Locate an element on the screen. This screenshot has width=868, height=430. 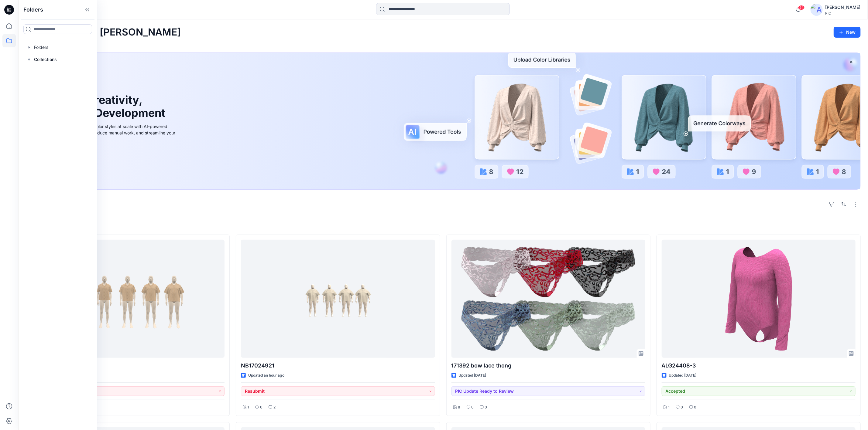
a: NB17024919 is located at coordinates (128, 299).